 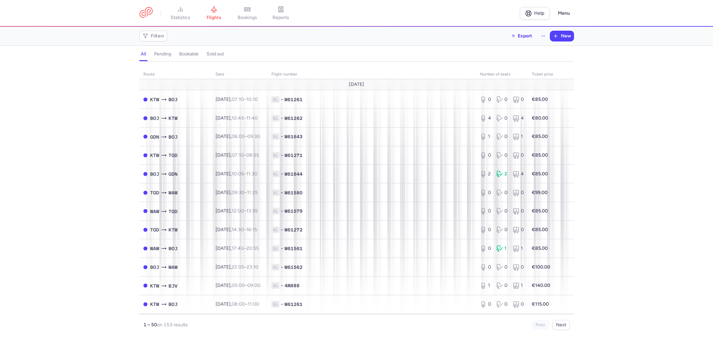 I want to click on time: 09:00, so click(x=254, y=286).